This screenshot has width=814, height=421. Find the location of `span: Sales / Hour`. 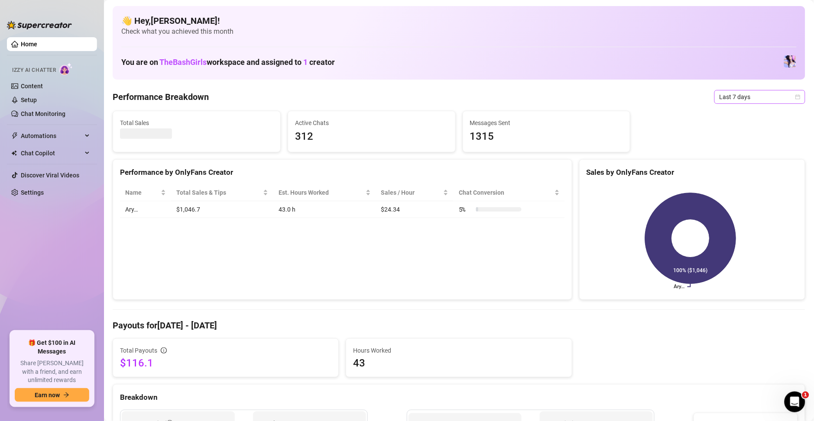

span: Sales / Hour is located at coordinates (411, 193).